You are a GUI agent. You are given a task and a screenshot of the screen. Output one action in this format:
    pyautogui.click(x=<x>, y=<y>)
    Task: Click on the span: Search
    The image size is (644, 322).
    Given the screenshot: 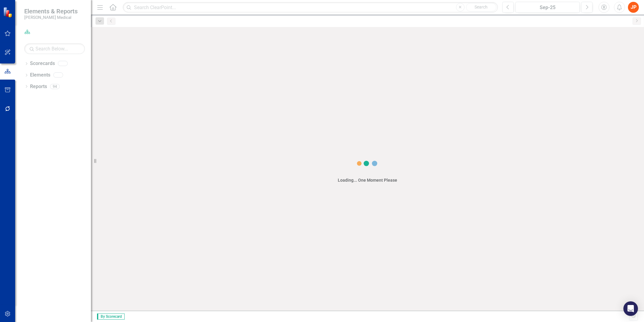 What is the action you would take?
    pyautogui.click(x=481, y=7)
    